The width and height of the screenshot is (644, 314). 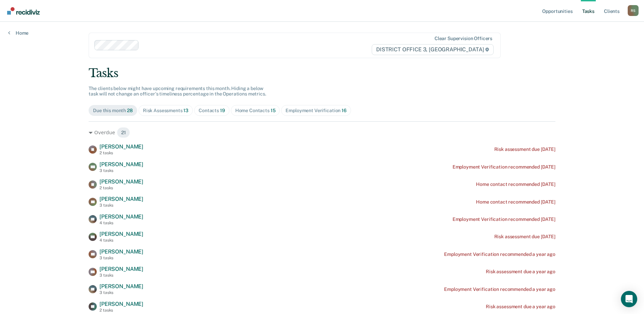 I want to click on button: Profile dropdown button, so click(x=633, y=11).